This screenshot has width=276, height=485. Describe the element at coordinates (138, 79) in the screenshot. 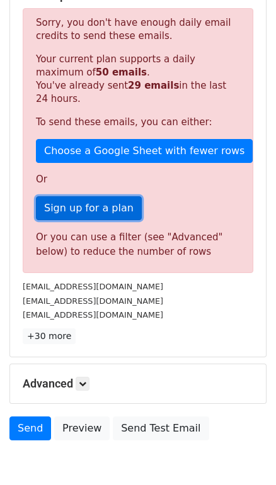

I see `p: Your current plan supports a daily maximum of . You've already sent in the last 24 hours.` at that location.